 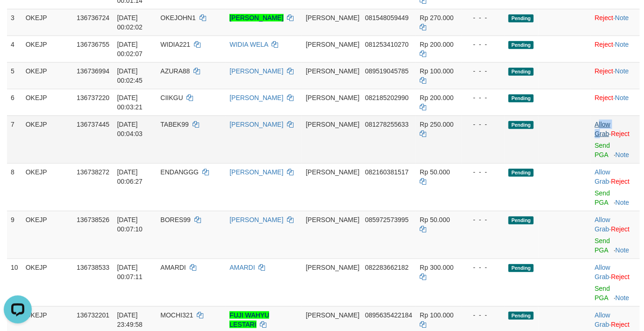 What do you see at coordinates (14, 22) in the screenshot?
I see `td: 3` at bounding box center [14, 22].